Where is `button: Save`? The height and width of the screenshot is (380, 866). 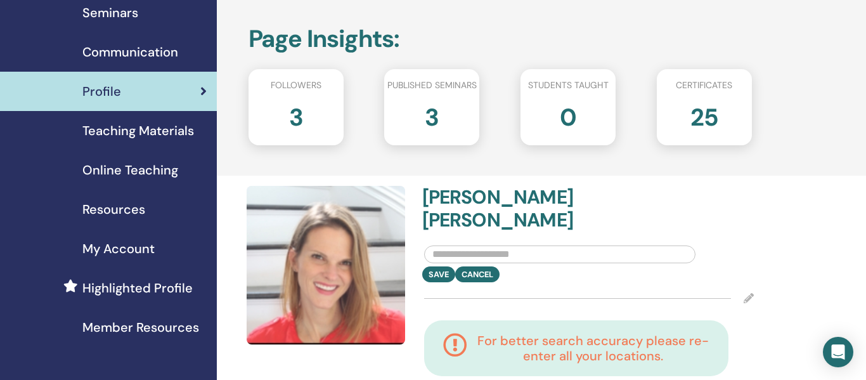
button: Save is located at coordinates (439, 274).